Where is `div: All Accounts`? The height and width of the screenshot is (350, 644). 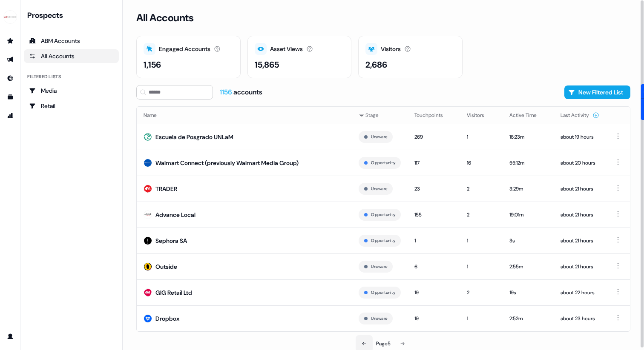
div: All Accounts is located at coordinates (71, 56).